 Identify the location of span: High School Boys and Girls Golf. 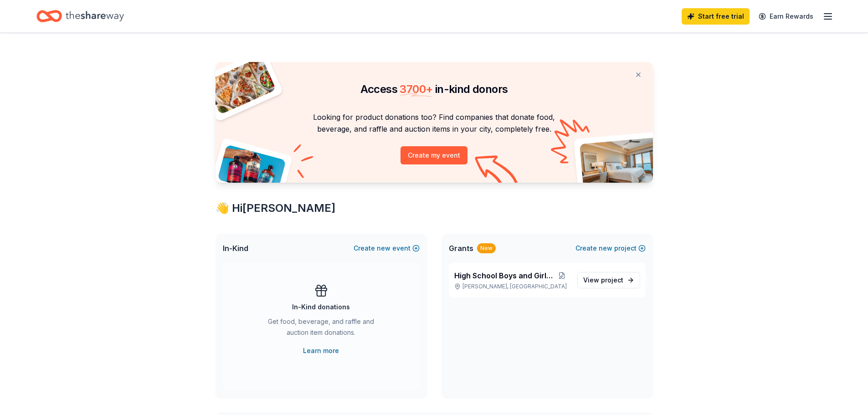
(504, 275).